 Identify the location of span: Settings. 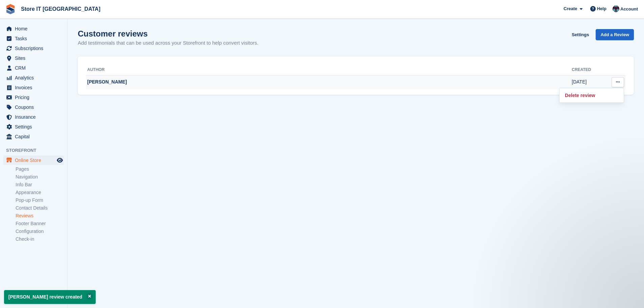
(35, 127).